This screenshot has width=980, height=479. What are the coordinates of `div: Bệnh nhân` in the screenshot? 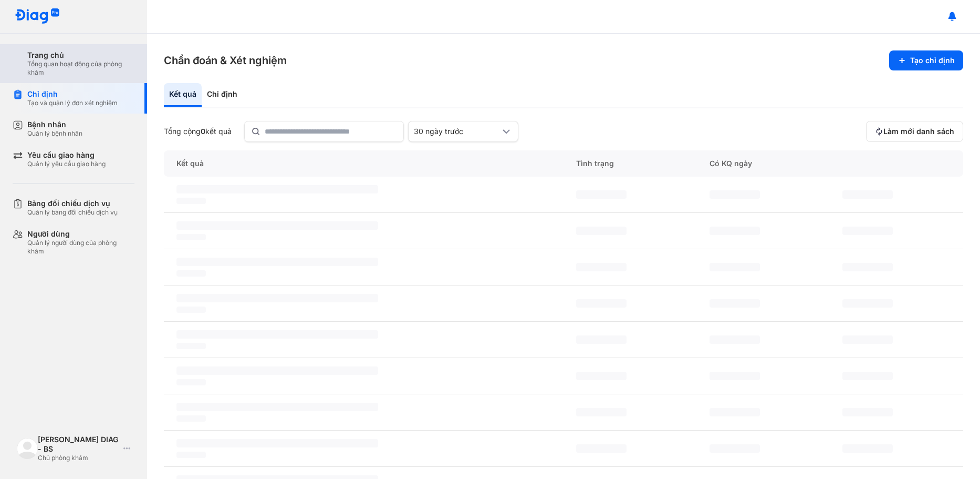 It's located at (54, 125).